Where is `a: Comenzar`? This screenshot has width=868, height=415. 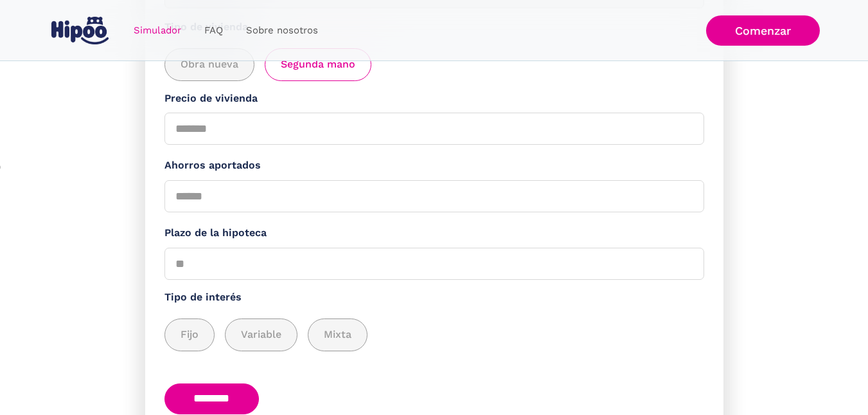 a: Comenzar is located at coordinates (763, 31).